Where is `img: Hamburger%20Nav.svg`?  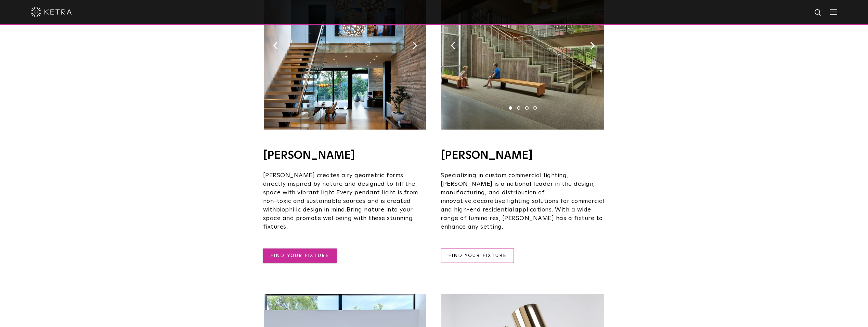
img: Hamburger%20Nav.svg is located at coordinates (834, 12).